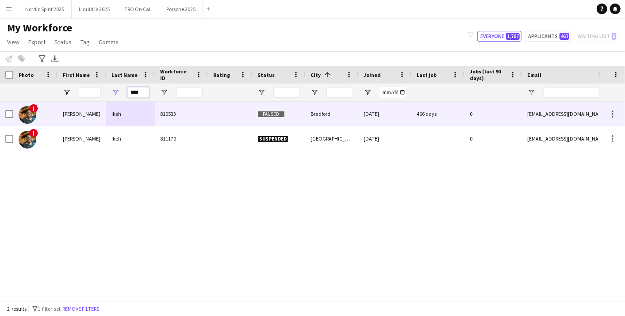  What do you see at coordinates (222, 75) in the screenshot?
I see `span: Rating` at bounding box center [222, 75].